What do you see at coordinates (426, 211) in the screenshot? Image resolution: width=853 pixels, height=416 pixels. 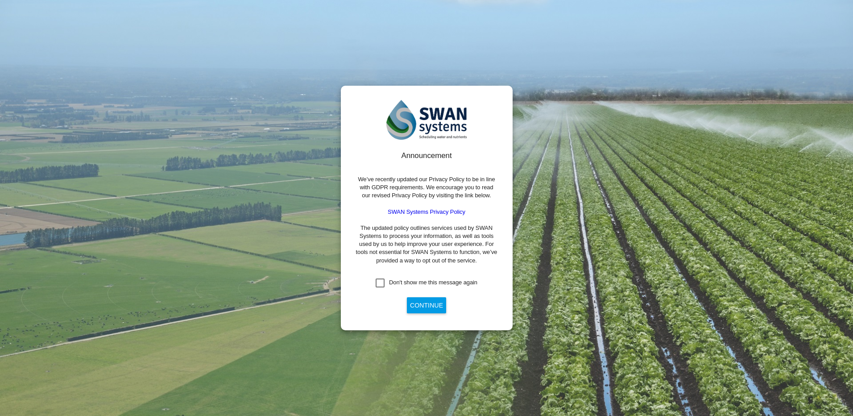 I see `a: SWAN Systems Privacy Policy` at bounding box center [426, 211].